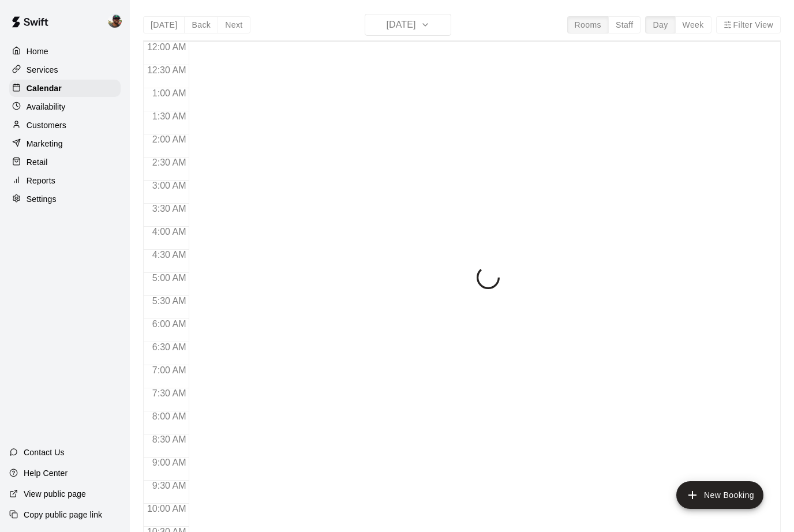 The width and height of the screenshot is (794, 532). Describe the element at coordinates (41, 199) in the screenshot. I see `p: Settings` at that location.